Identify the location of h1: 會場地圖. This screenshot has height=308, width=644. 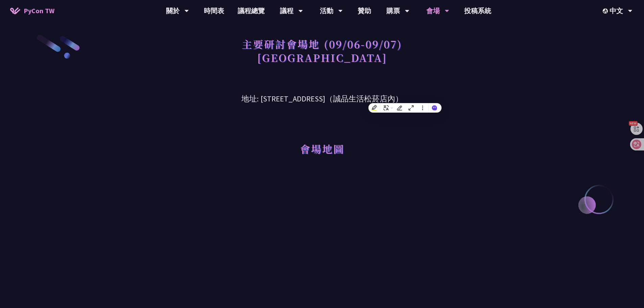
(322, 149).